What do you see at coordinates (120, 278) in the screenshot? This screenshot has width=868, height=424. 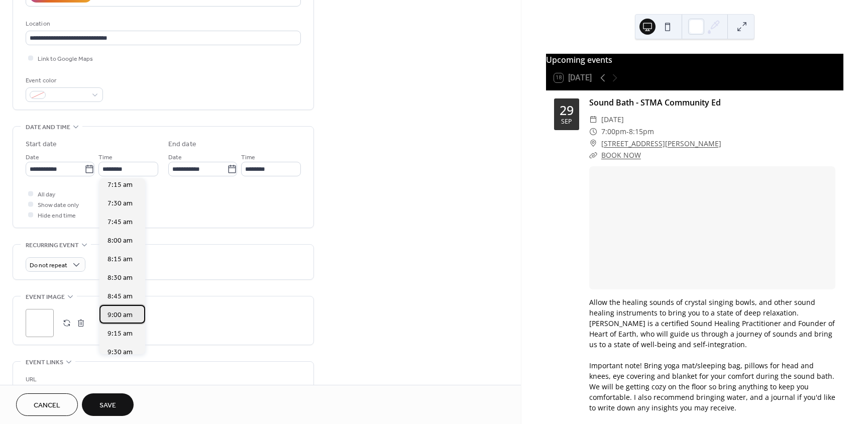 I see `span: 8:30 am` at bounding box center [120, 278].